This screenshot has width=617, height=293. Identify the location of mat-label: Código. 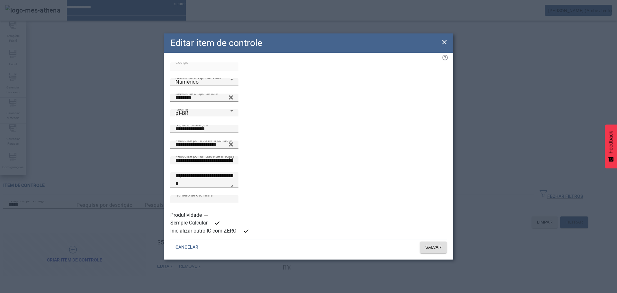
(182, 62).